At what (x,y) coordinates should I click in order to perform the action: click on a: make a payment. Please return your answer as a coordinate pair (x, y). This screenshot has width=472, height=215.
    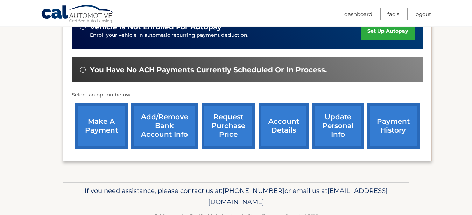
    Looking at the image, I should click on (101, 125).